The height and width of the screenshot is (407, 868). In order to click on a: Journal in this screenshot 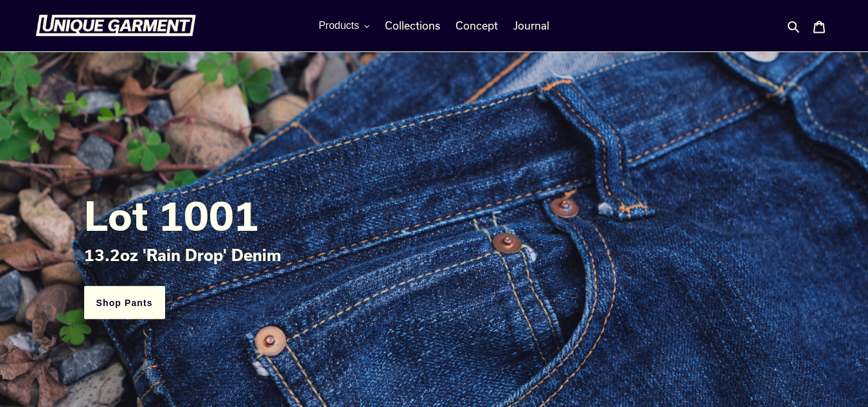, I will do `click(531, 26)`.